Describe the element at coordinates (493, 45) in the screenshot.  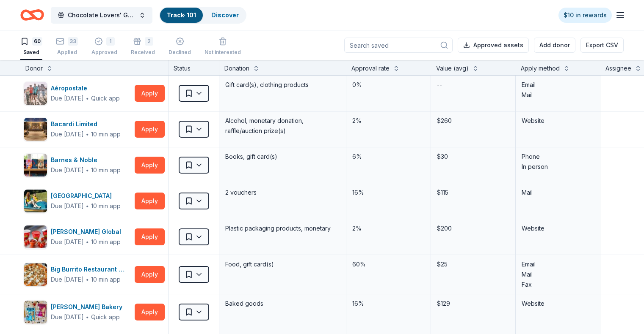
I see `button: Approved assets` at that location.